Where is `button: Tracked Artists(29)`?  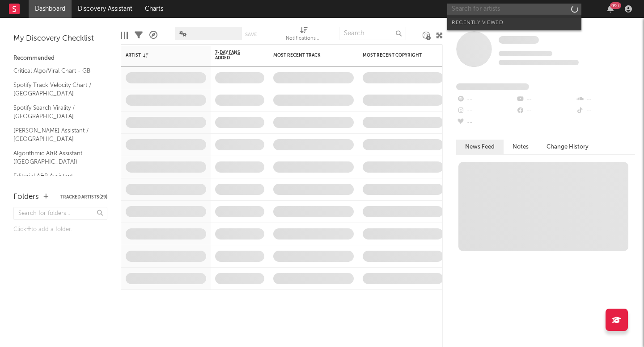
button: Tracked Artists(29) is located at coordinates (83, 197).